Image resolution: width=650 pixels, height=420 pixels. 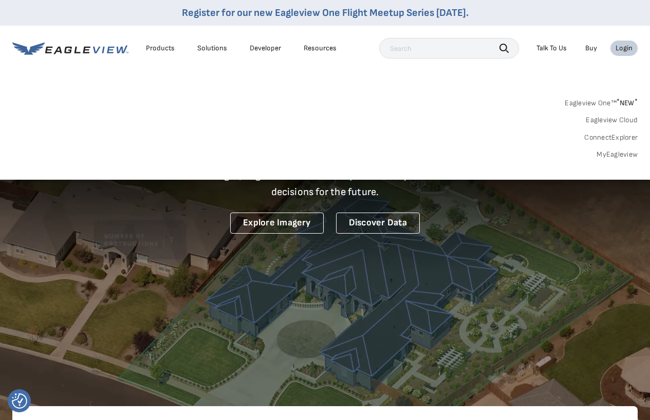 I want to click on button: Consent Preferences, so click(x=20, y=401).